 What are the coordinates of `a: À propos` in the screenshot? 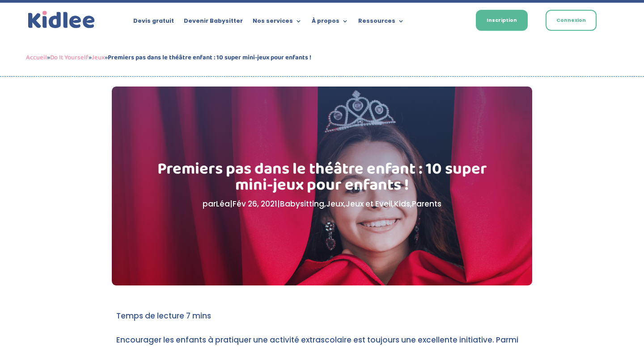 It's located at (330, 23).